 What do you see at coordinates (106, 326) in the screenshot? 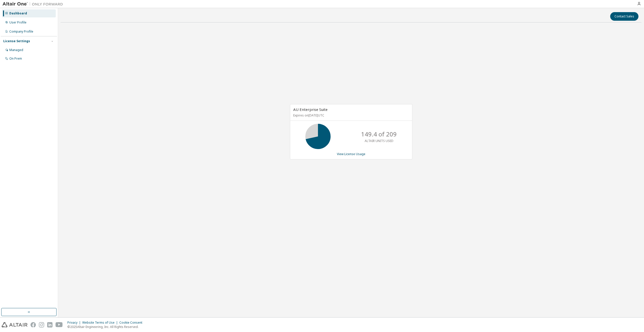
I see `p: © 2025 Altair Engineering, Inc. All Rights Reserved.` at bounding box center [106, 326].